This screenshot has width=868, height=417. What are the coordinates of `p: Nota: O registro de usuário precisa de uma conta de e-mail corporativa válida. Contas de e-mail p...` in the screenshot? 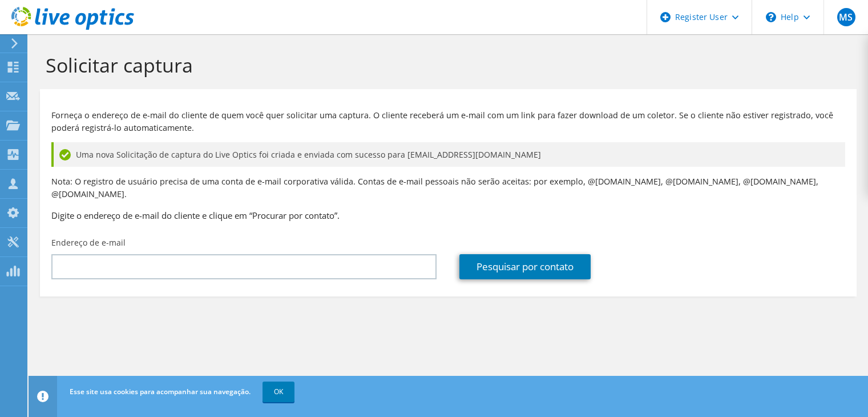 It's located at (448, 188).